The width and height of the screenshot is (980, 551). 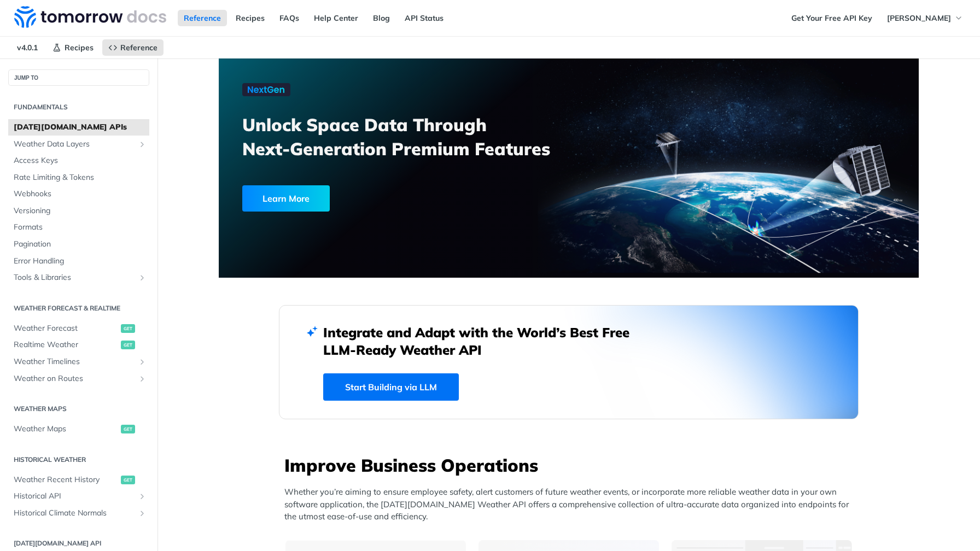 I want to click on a: Weather on RoutesShow subpages for Weather on Routes, so click(x=79, y=379).